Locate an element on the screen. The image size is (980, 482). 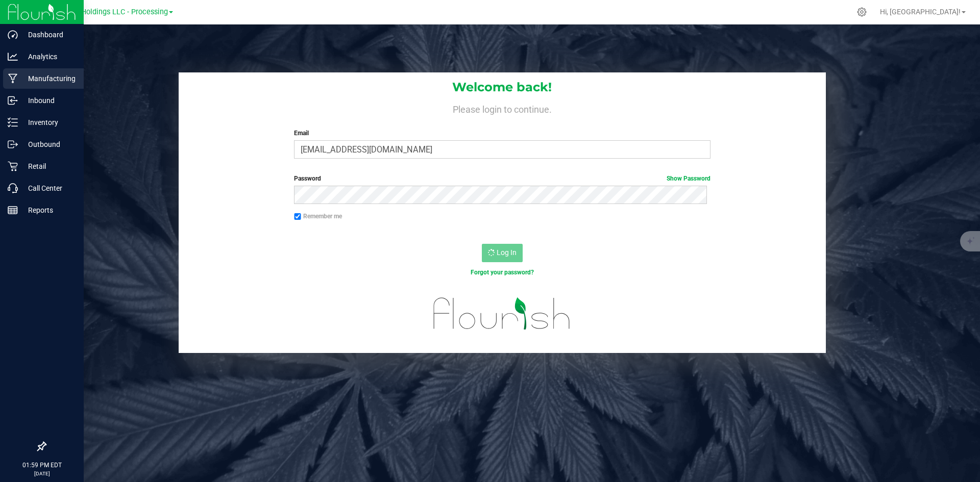
p: Outbound is located at coordinates (49, 145).